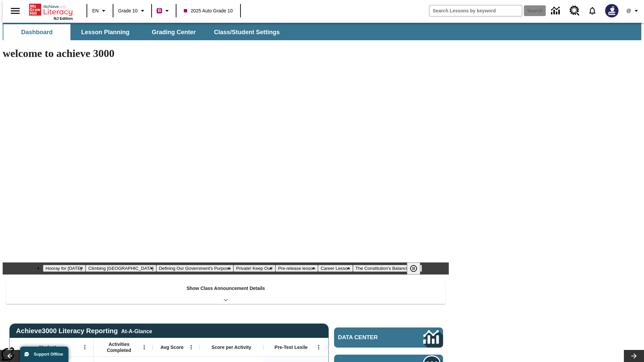 The width and height of the screenshot is (644, 362). What do you see at coordinates (128, 11) in the screenshot?
I see `span: Grade 10` at bounding box center [128, 11].